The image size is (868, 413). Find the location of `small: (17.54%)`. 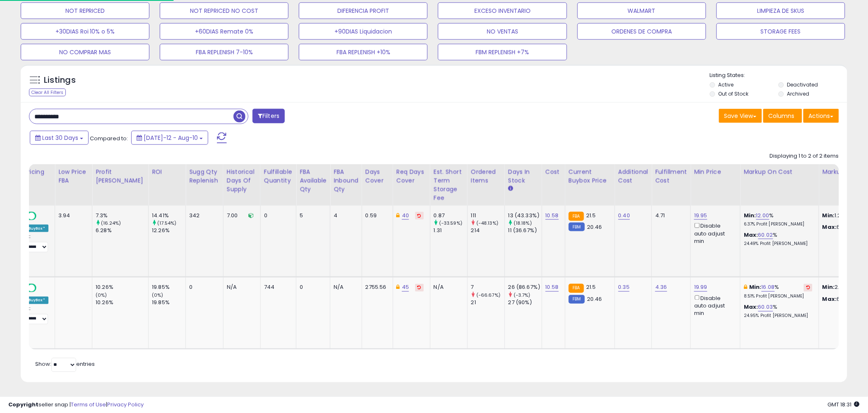

small: (17.54%) is located at coordinates (167, 223).